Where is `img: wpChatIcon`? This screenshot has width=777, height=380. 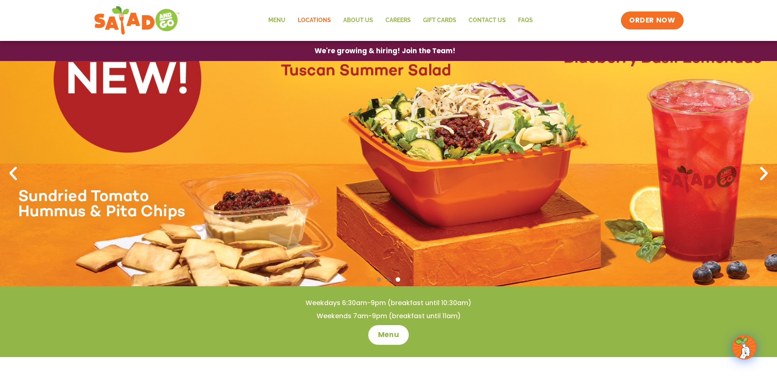
img: wpChatIcon is located at coordinates (744, 347).